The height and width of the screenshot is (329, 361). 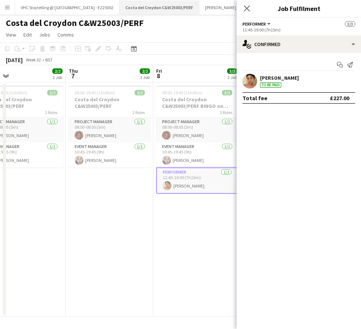 I want to click on h3: Job Fulfilment, so click(x=299, y=8).